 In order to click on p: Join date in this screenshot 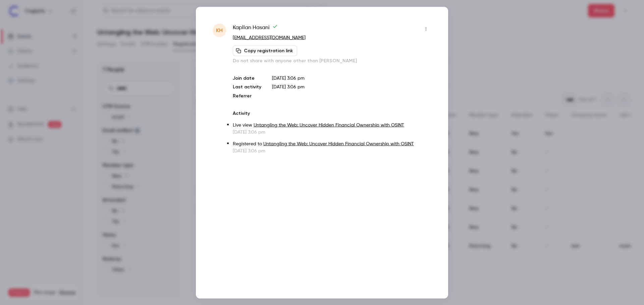, I will do `click(247, 78)`.